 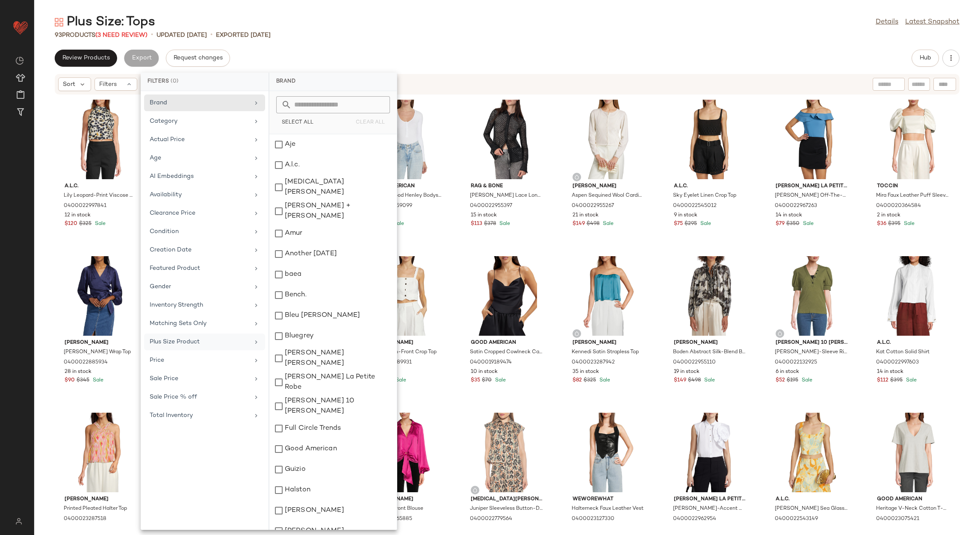 What do you see at coordinates (20, 28) in the screenshot?
I see `img: heart_red.DM2ytmEG.svg` at bounding box center [20, 28].